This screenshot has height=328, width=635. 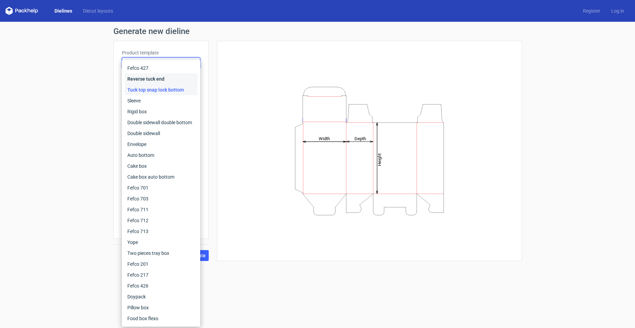 What do you see at coordinates (161, 155) in the screenshot?
I see `div: Auto bottom` at bounding box center [161, 155].